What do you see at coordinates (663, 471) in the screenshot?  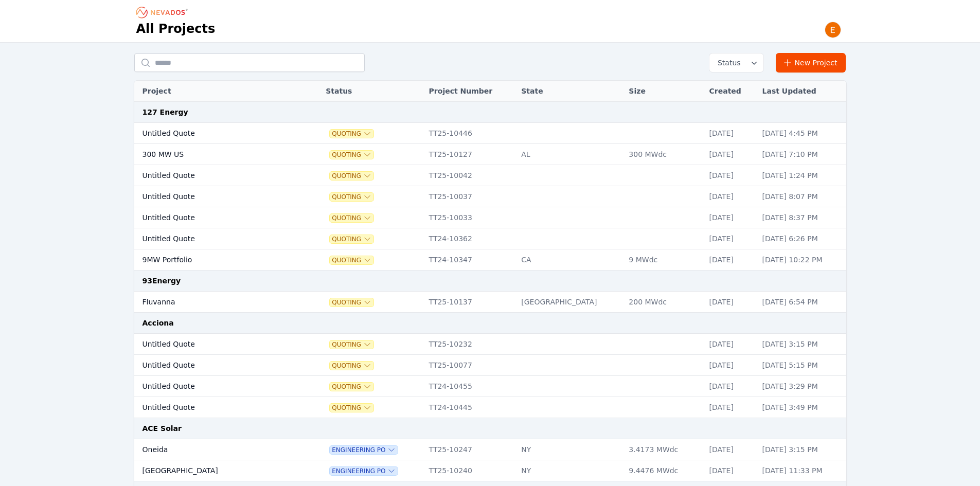 I see `td: 9.4476 MWdc` at bounding box center [663, 471].